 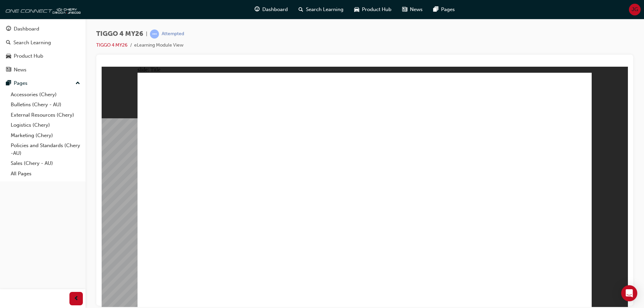 I want to click on span: up-icon, so click(x=78, y=84).